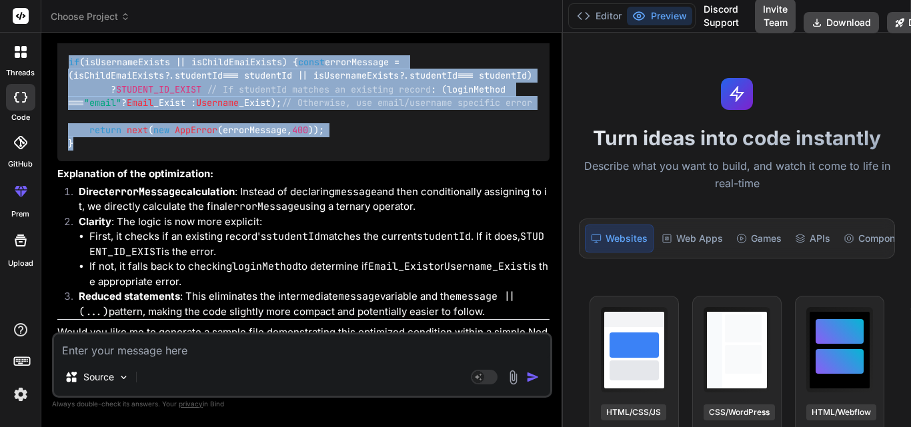  Describe the element at coordinates (20, 164) in the screenshot. I see `label: GitHub` at that location.